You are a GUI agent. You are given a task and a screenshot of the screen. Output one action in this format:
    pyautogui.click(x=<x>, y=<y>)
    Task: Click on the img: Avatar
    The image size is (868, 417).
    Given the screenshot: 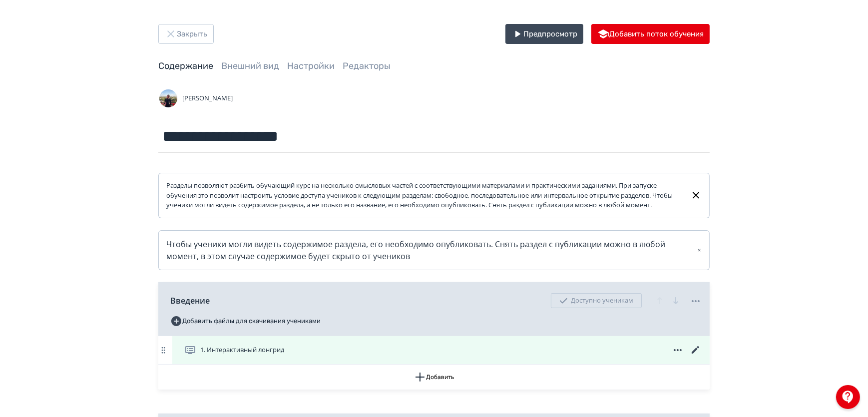 What is the action you would take?
    pyautogui.click(x=168, y=98)
    